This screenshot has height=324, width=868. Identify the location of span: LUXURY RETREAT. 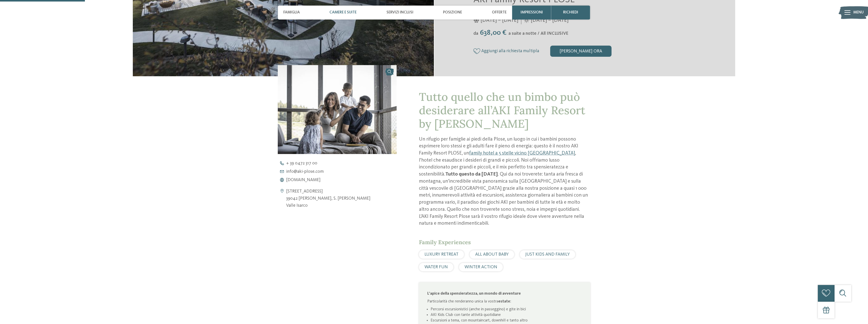
(442, 255).